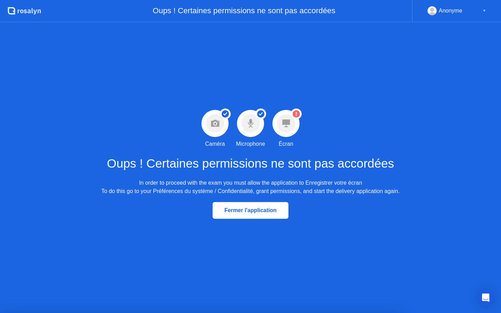  I want to click on h1: Oups ! Certaines permissions ne sont pas accordées, so click(250, 164).